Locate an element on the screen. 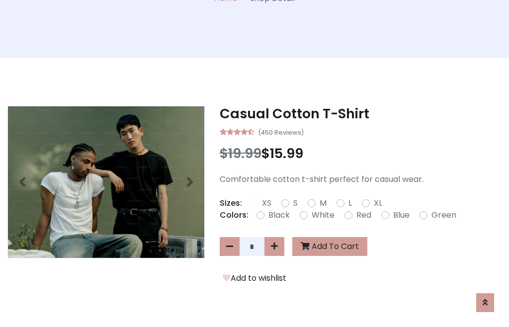 This screenshot has width=509, height=327. small: (450 Reviews) is located at coordinates (281, 132).